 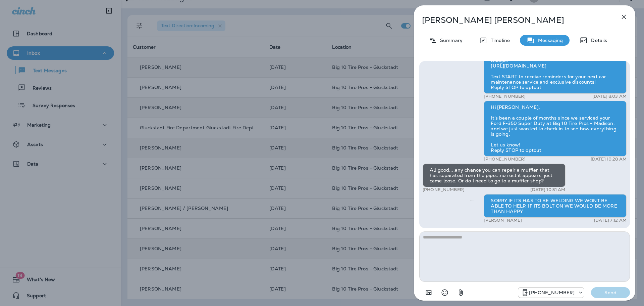 What do you see at coordinates (549, 40) in the screenshot?
I see `p: Messaging` at bounding box center [549, 40].